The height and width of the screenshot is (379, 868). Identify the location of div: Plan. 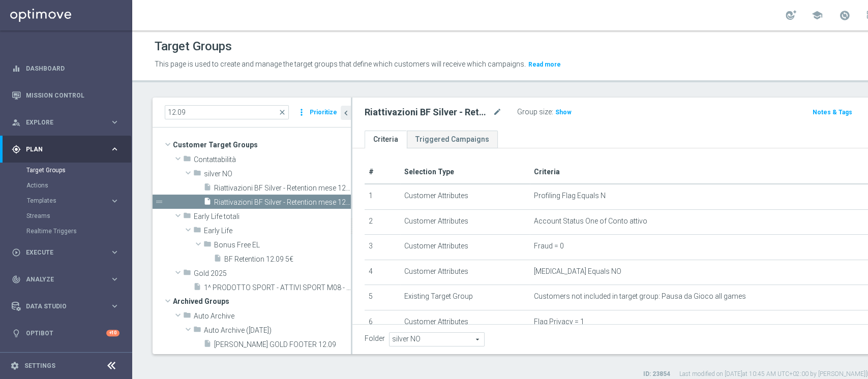
(60, 149).